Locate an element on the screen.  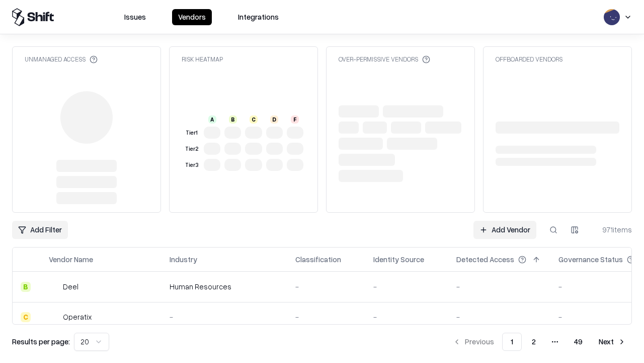
div: F is located at coordinates (295, 119).